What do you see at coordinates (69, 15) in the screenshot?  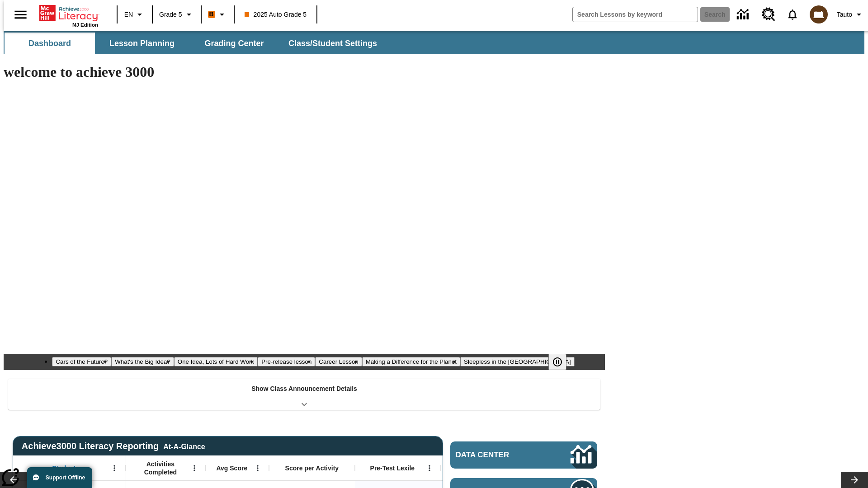 I see `div: Home` at bounding box center [69, 15].